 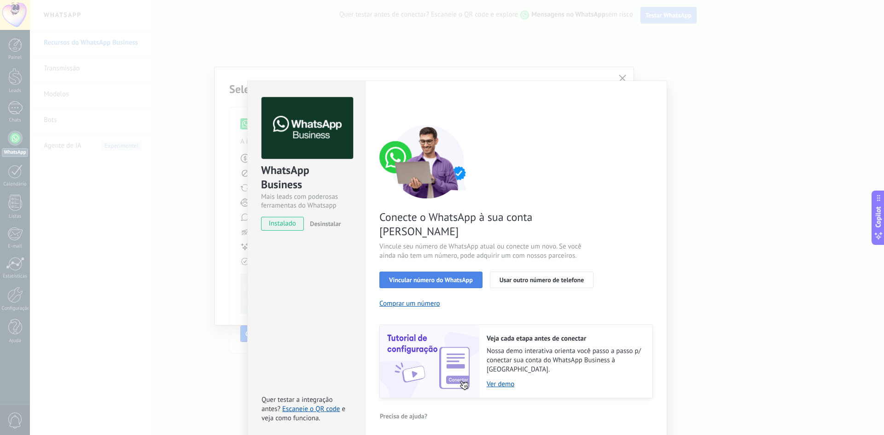 What do you see at coordinates (565, 384) in the screenshot?
I see `a: Ver demo` at bounding box center [565, 384].